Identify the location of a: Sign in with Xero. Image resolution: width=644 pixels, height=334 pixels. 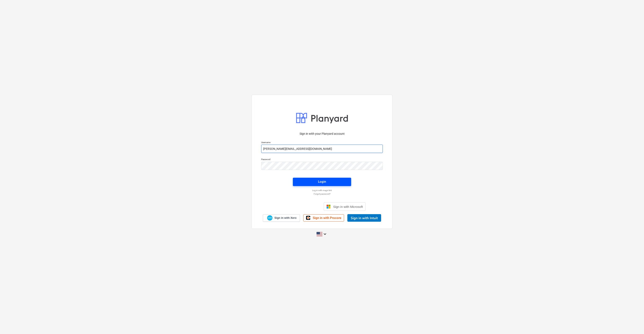
(282, 218).